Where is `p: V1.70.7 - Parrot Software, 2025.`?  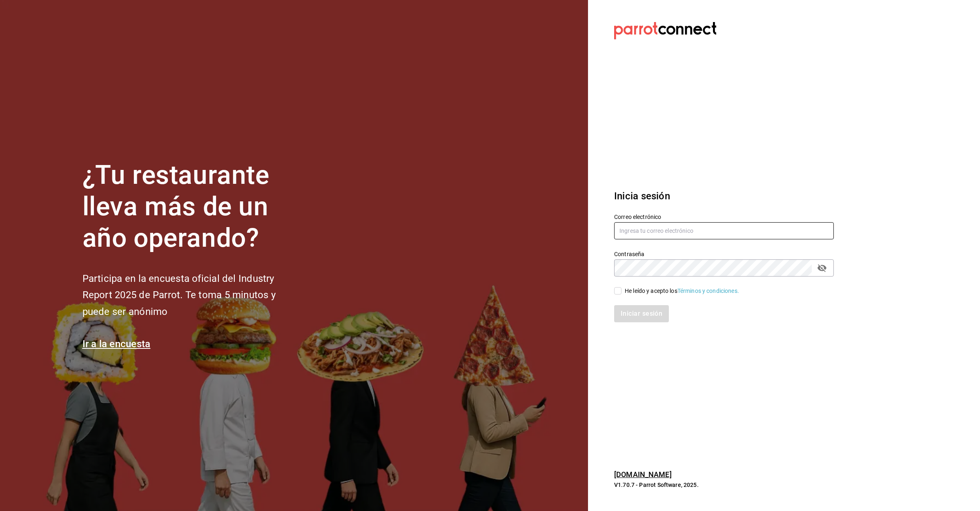 p: V1.70.7 - Parrot Software, 2025. is located at coordinates (724, 485).